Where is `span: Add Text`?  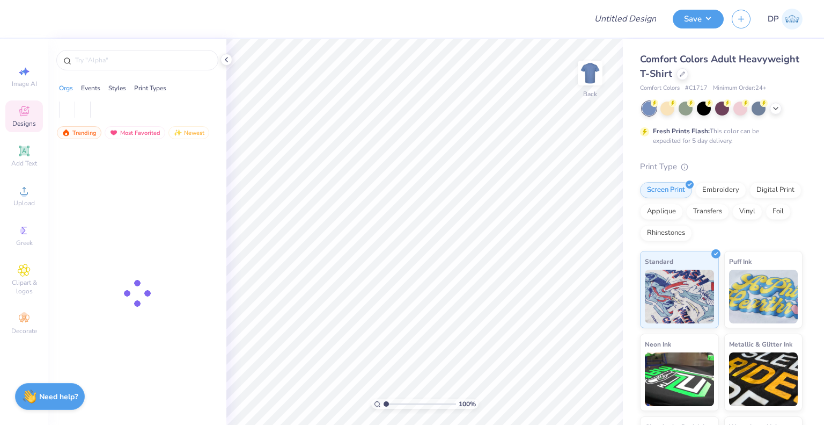
span: Add Text is located at coordinates (24, 163).